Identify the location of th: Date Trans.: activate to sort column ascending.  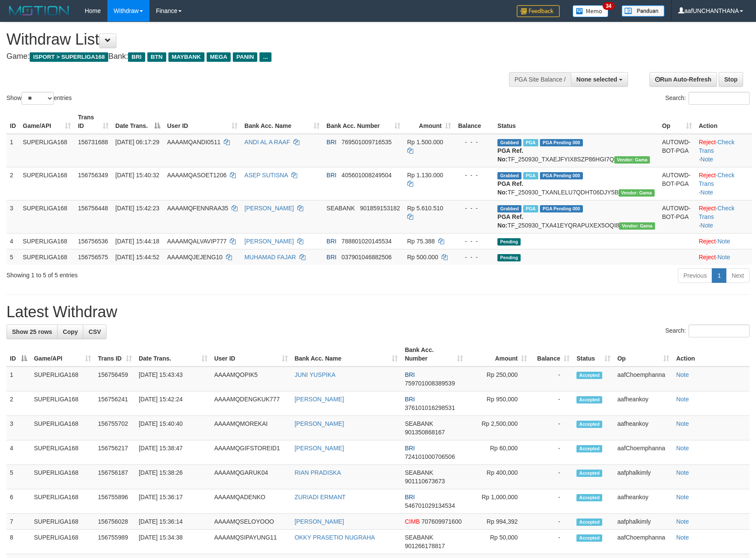
(173, 354).